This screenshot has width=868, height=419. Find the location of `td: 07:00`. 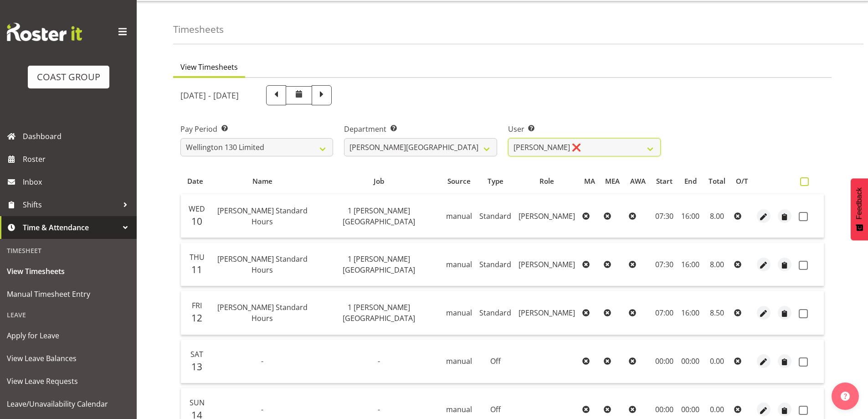

td: 07:00 is located at coordinates (665, 313).